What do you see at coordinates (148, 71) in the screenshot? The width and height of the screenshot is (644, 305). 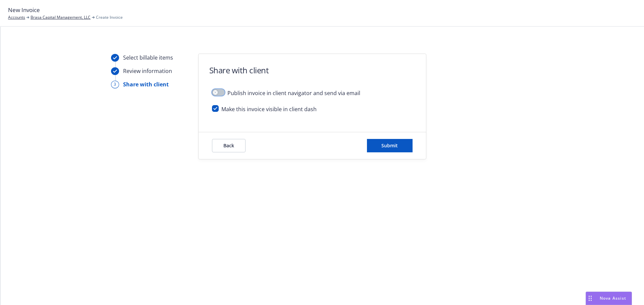 I see `div: Review information` at bounding box center [148, 71].